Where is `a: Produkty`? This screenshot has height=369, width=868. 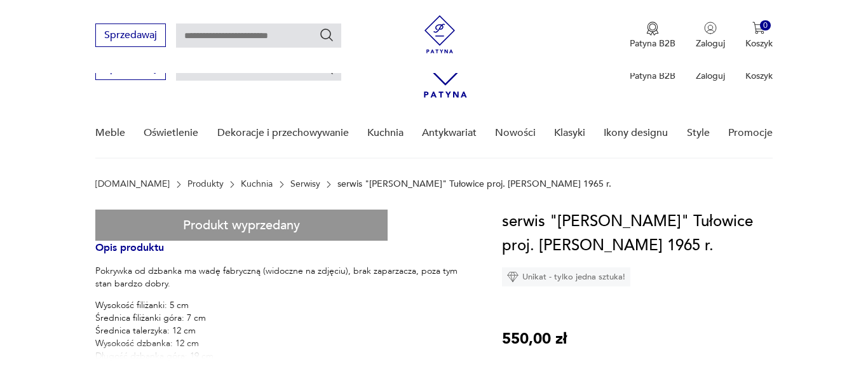
a: Produkty is located at coordinates (205, 184).